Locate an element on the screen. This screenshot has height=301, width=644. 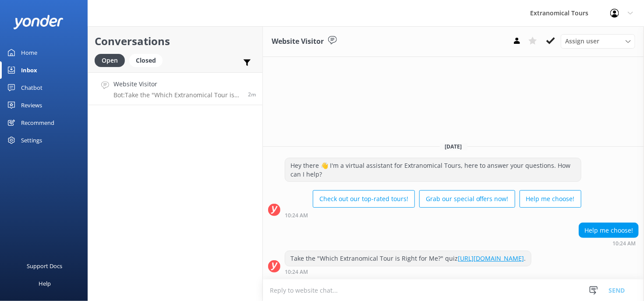
button: Help me choose! is located at coordinates (550, 199).